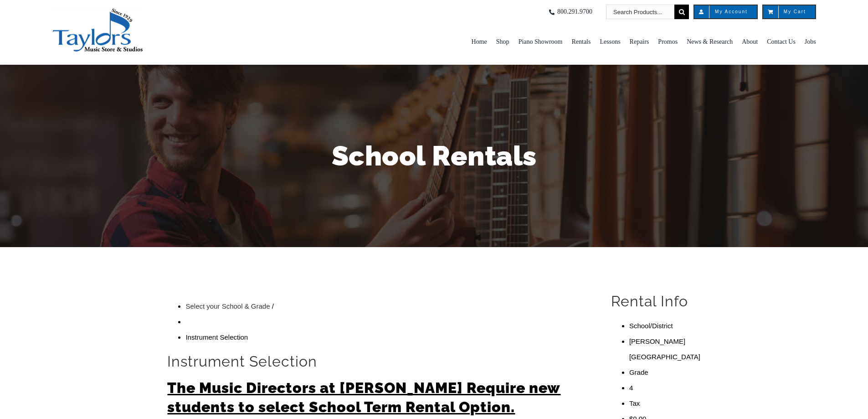  What do you see at coordinates (435, 156) in the screenshot?
I see `h1: School Rentals` at bounding box center [435, 156].